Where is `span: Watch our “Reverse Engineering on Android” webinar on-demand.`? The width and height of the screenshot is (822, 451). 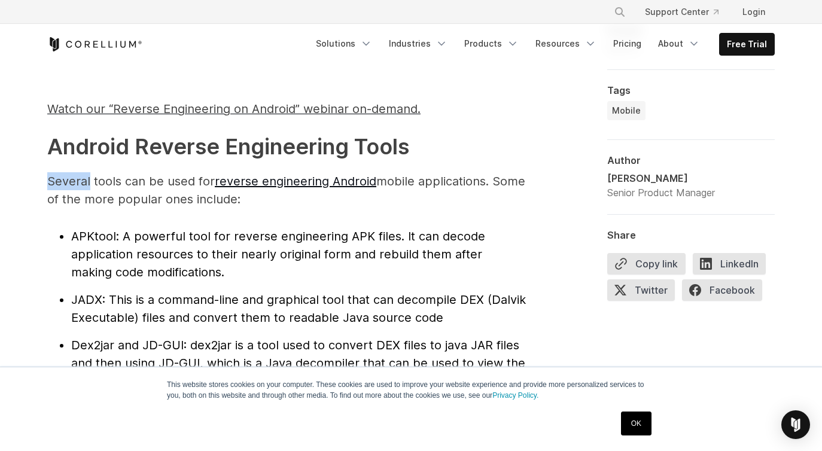 span: Watch our “Reverse Engineering on Android” webinar on-demand. is located at coordinates (234, 109).